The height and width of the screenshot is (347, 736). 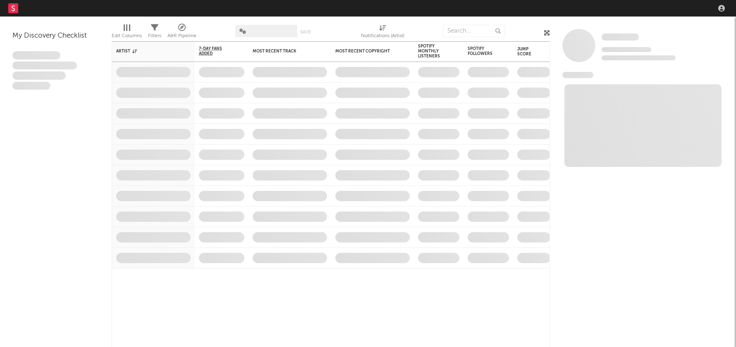 What do you see at coordinates (36, 55) in the screenshot?
I see `span: Lorem ipsum dolor` at bounding box center [36, 55].